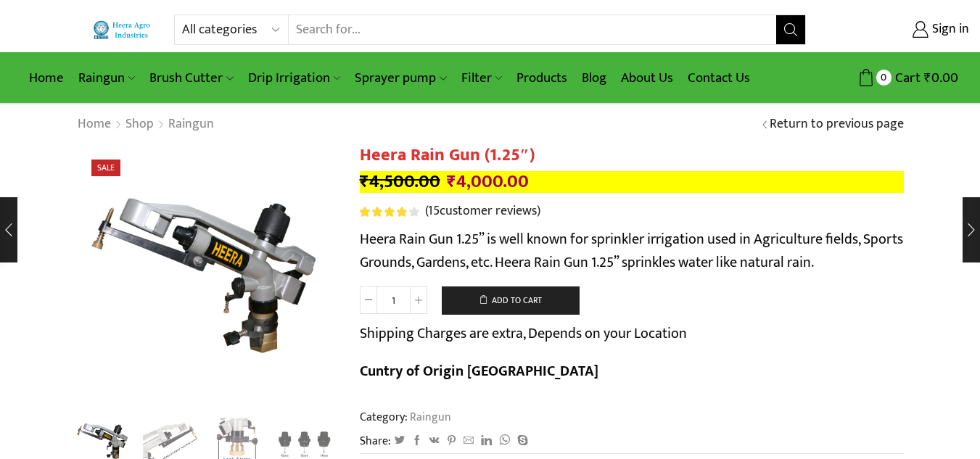  I want to click on div: Rated 4.00 out of 5, so click(388, 211).